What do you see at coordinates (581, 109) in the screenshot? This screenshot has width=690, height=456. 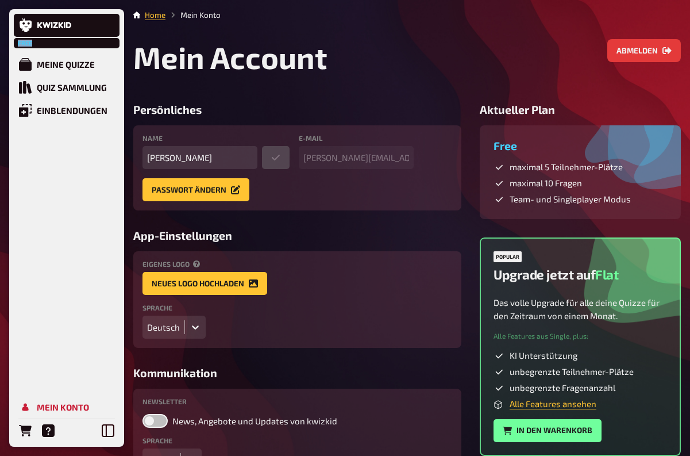 I see `h3: Aktueller Plan` at bounding box center [581, 109].